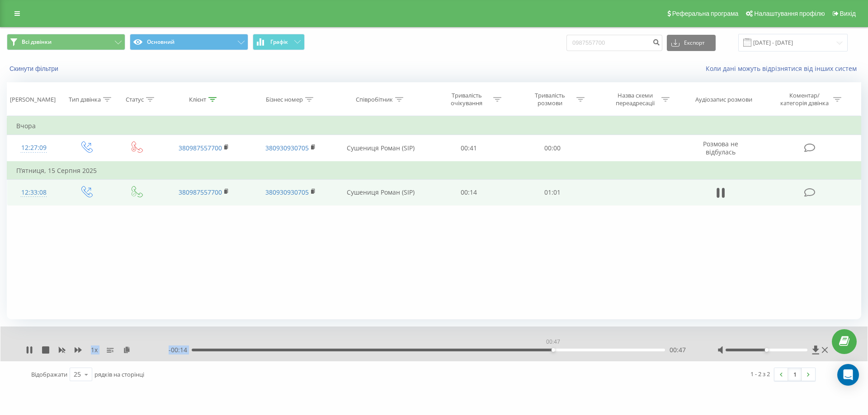 The width and height of the screenshot is (868, 415). Describe the element at coordinates (94, 350) in the screenshot. I see `span: 1 x` at that location.